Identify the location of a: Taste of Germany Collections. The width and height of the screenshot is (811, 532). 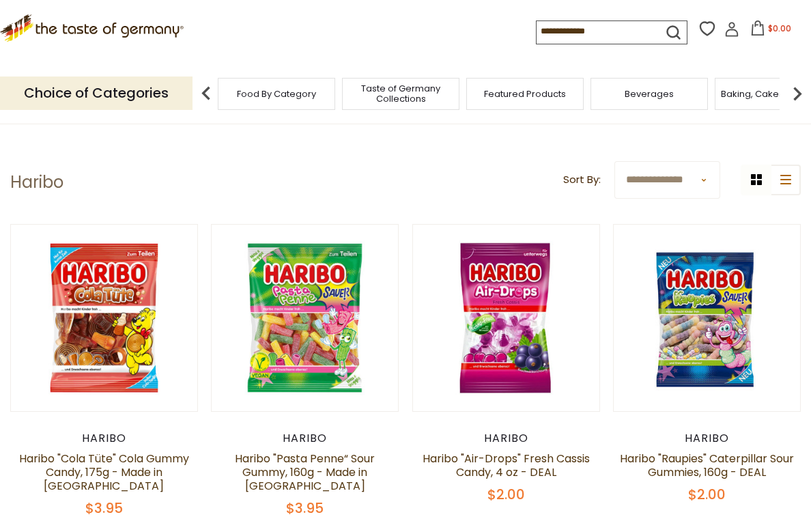
(401, 94).